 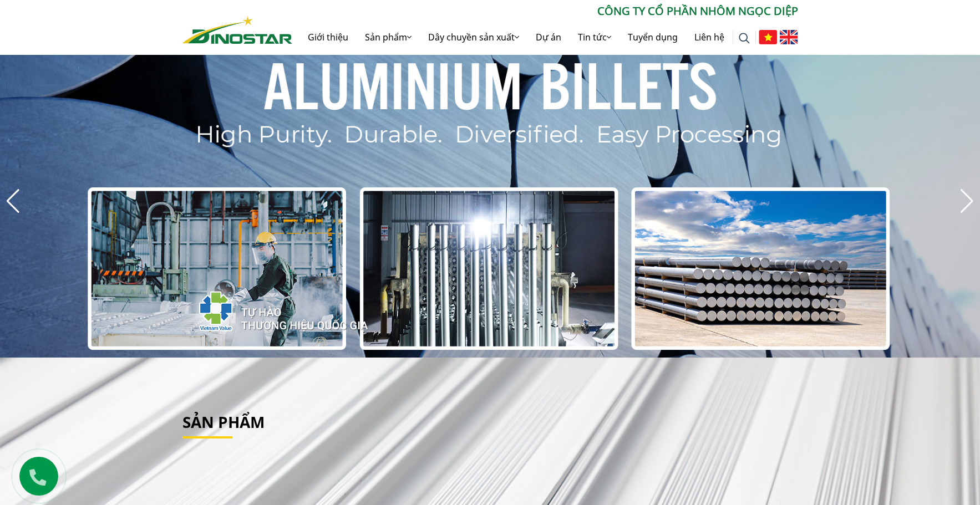 What do you see at coordinates (767, 37) in the screenshot?
I see `img: Tiếng Việt` at bounding box center [767, 37].